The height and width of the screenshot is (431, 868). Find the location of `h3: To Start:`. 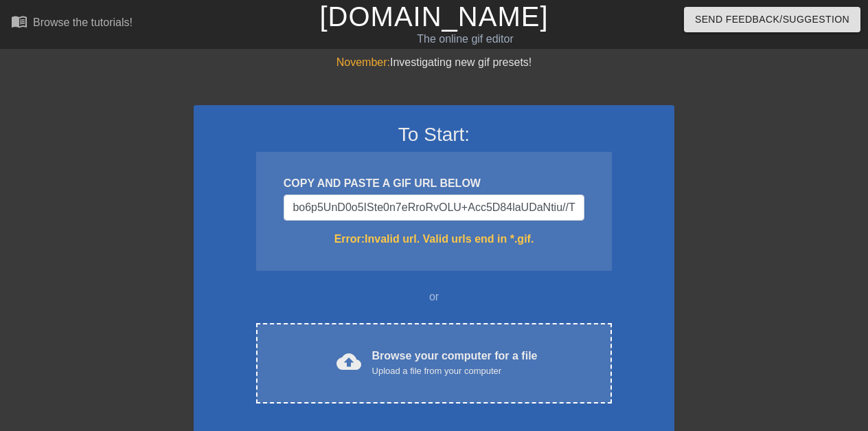

h3: To Start: is located at coordinates (434, 135).